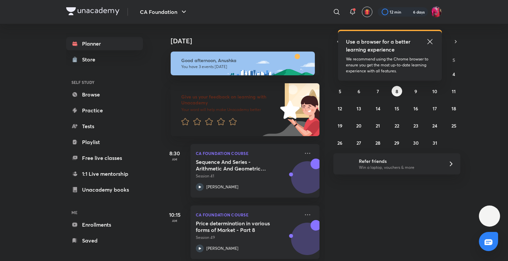 Image resolution: width=508 pixels, height=261 pixels. What do you see at coordinates (397, 91) in the screenshot?
I see `abbr: October 8, 2025` at bounding box center [397, 91].